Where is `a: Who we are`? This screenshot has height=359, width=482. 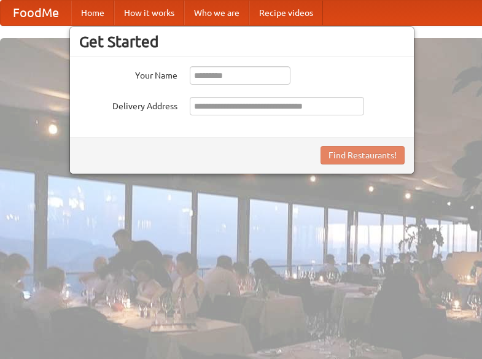 a: Who we are is located at coordinates (217, 13).